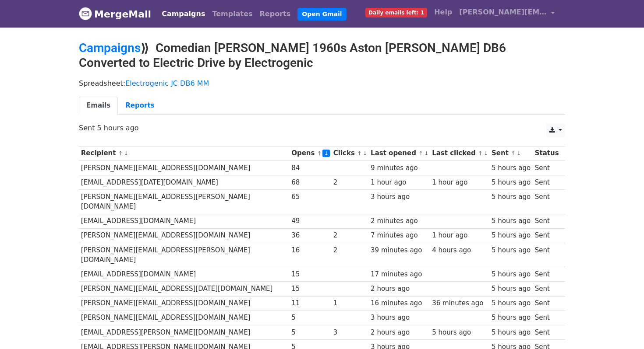  I want to click on img: MergeMail logo, so click(86, 14).